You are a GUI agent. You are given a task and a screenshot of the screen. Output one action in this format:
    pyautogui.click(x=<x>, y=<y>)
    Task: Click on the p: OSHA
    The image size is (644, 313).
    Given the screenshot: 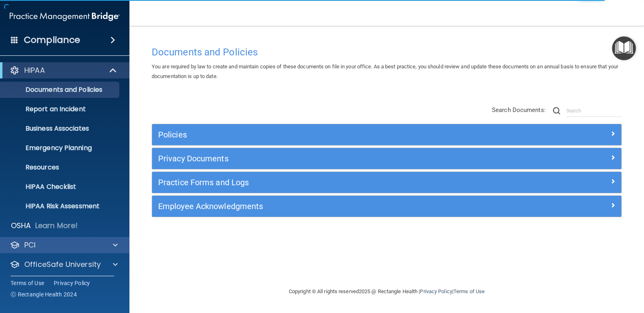 What is the action you would take?
    pyautogui.click(x=21, y=225)
    